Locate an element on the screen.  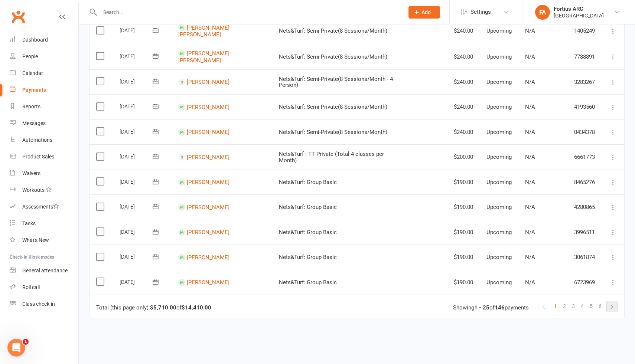
a: Payments is located at coordinates (44, 90).